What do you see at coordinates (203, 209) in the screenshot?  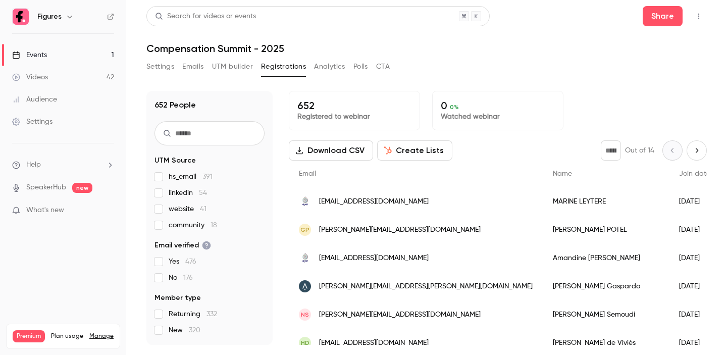 I see `span: 41` at bounding box center [203, 209].